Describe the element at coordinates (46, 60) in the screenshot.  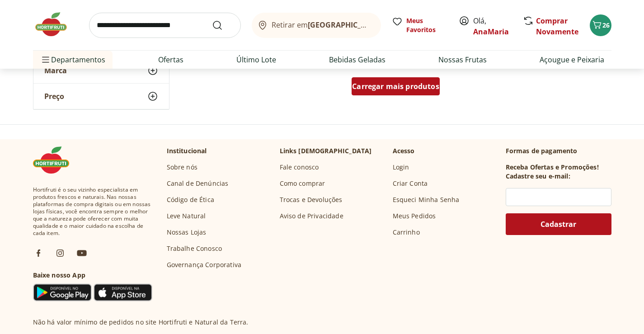
I see `button: Menu` at that location.